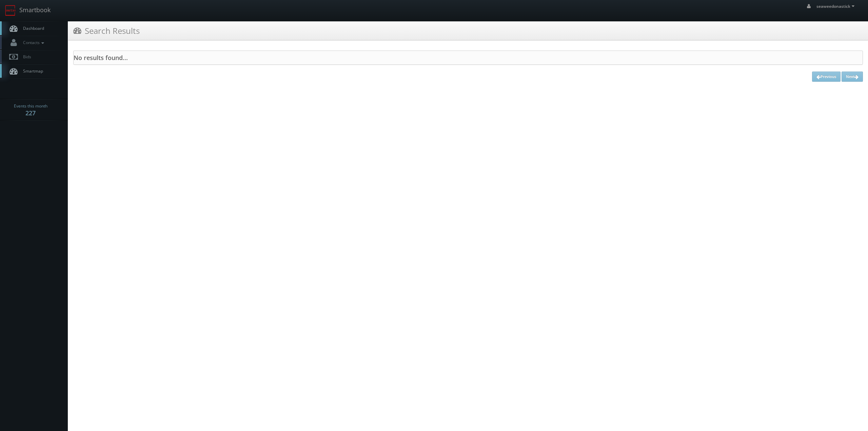 This screenshot has width=868, height=431. What do you see at coordinates (30, 106) in the screenshot?
I see `span: Events this month` at bounding box center [30, 106].